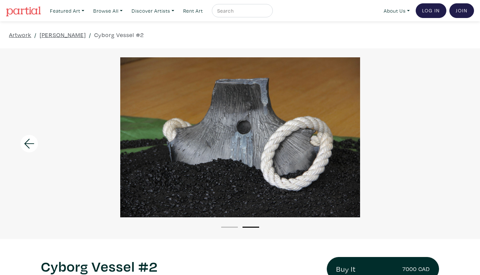 The width and height of the screenshot is (480, 275). I want to click on a: About Us, so click(397, 11).